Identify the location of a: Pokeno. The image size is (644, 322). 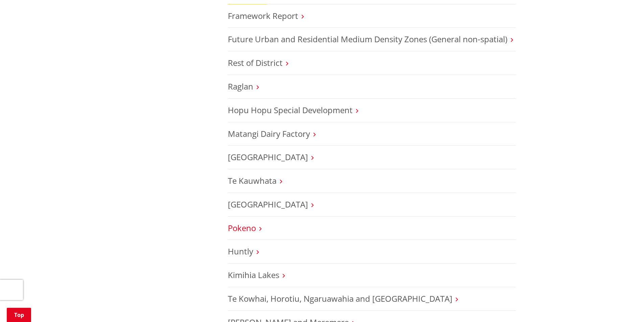
(242, 228).